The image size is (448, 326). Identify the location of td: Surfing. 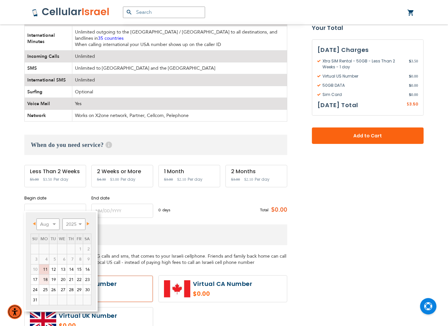
(48, 92).